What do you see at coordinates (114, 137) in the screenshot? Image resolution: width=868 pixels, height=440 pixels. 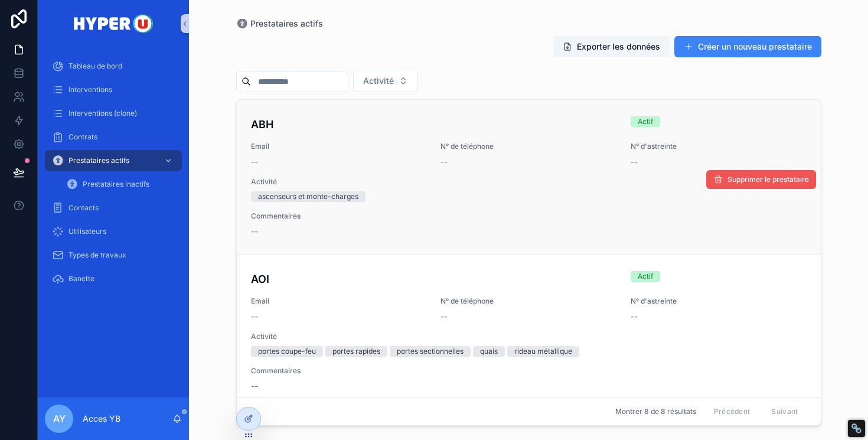 I see `a: Contrats` at bounding box center [114, 137].